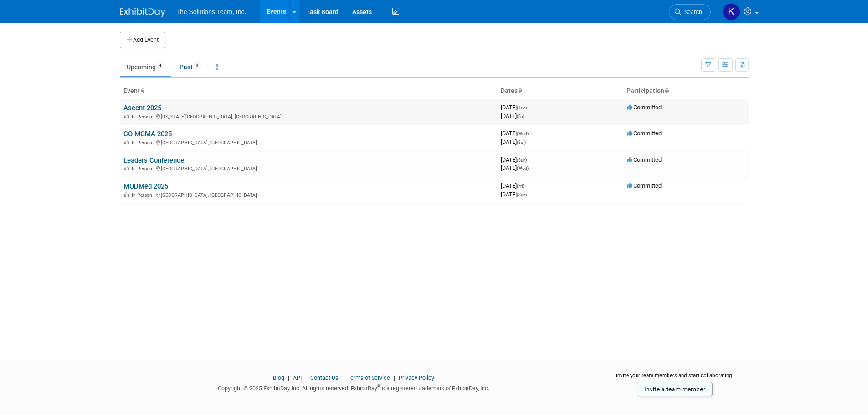  I want to click on a: Search, so click(689, 12).